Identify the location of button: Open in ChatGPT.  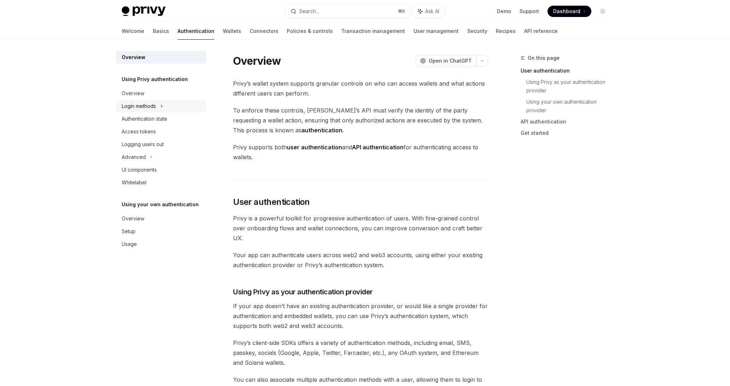
(446, 61).